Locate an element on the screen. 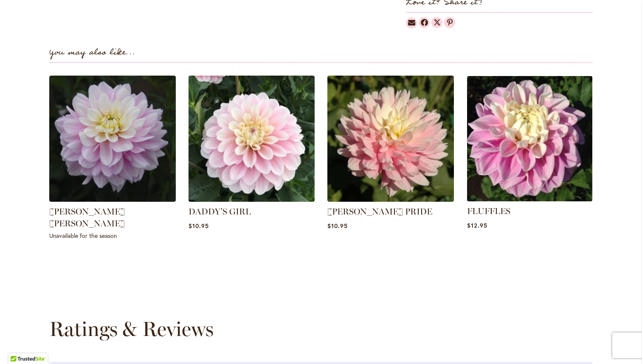 This screenshot has width=642, height=364. img: DADDY'S GIRL is located at coordinates (252, 139).